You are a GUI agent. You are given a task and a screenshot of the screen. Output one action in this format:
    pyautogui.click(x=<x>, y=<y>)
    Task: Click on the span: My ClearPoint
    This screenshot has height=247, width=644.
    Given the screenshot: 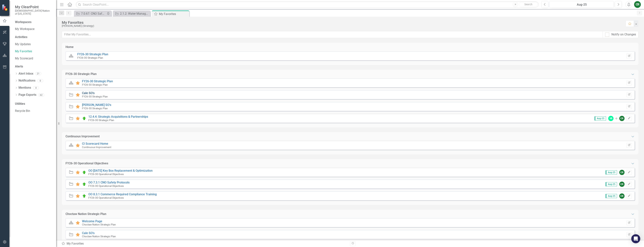 What is the action you would take?
    pyautogui.click(x=34, y=7)
    